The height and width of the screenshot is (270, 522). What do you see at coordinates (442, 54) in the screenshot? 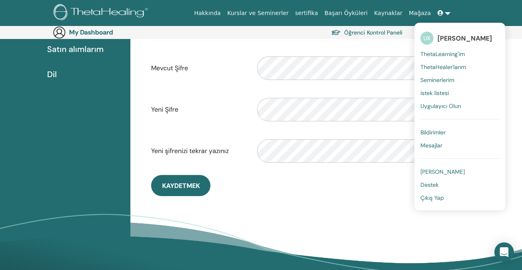
I see `span: ThetaLearning'im` at bounding box center [442, 54].